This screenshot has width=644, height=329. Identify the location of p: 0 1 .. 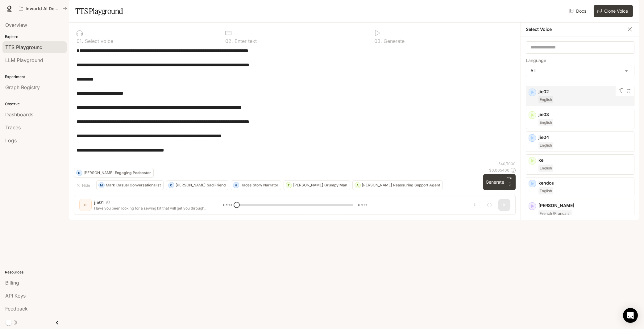
(80, 41).